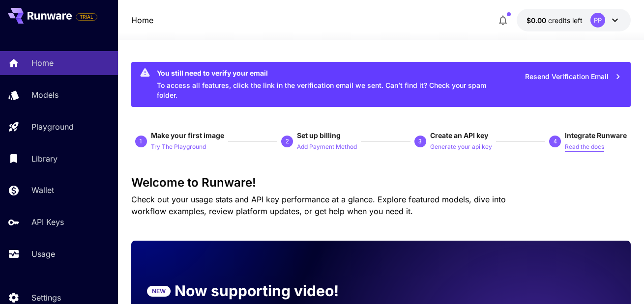  I want to click on p: NEW, so click(159, 291).